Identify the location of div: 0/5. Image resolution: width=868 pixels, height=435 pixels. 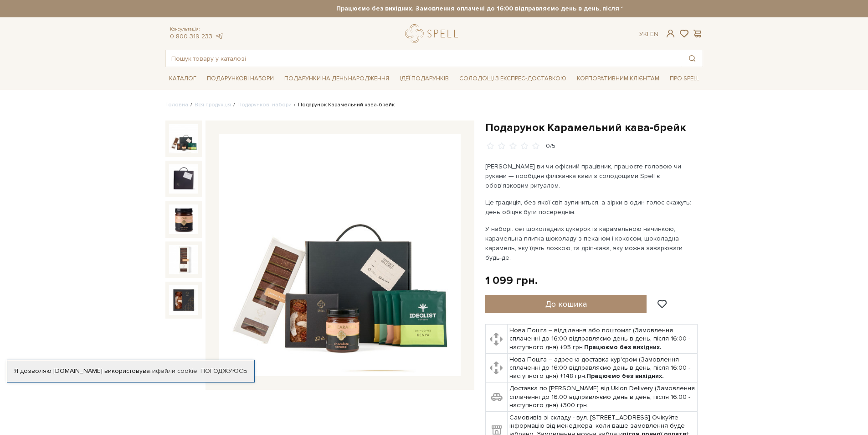
(551, 146).